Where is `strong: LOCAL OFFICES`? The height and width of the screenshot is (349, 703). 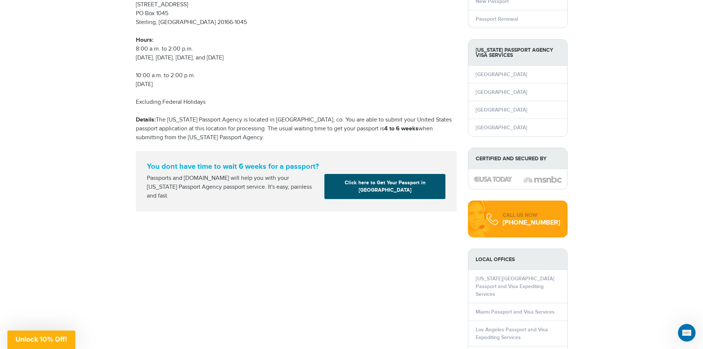 strong: LOCAL OFFICES is located at coordinates (518, 259).